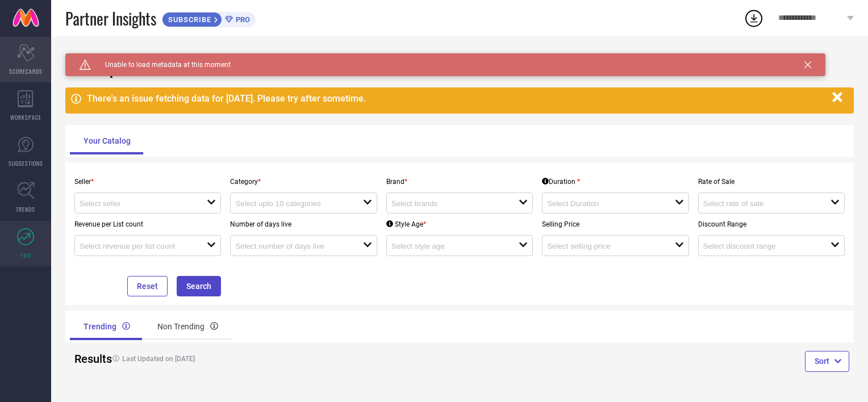 Image resolution: width=868 pixels, height=402 pixels. I want to click on button: Sort, so click(826, 361).